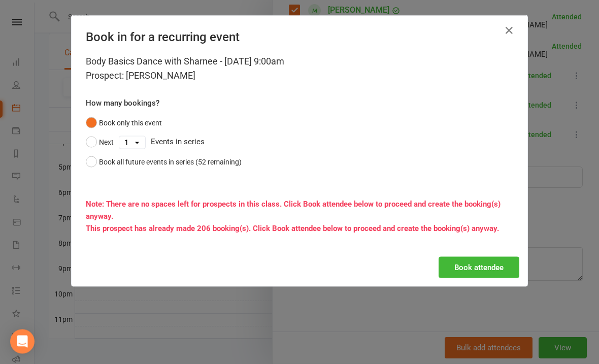 The width and height of the screenshot is (599, 364). What do you see at coordinates (300, 229) in the screenshot?
I see `div: This prospect has already made 206 booking(s). Click Book attendee below to proceed and create th...` at bounding box center [300, 229].